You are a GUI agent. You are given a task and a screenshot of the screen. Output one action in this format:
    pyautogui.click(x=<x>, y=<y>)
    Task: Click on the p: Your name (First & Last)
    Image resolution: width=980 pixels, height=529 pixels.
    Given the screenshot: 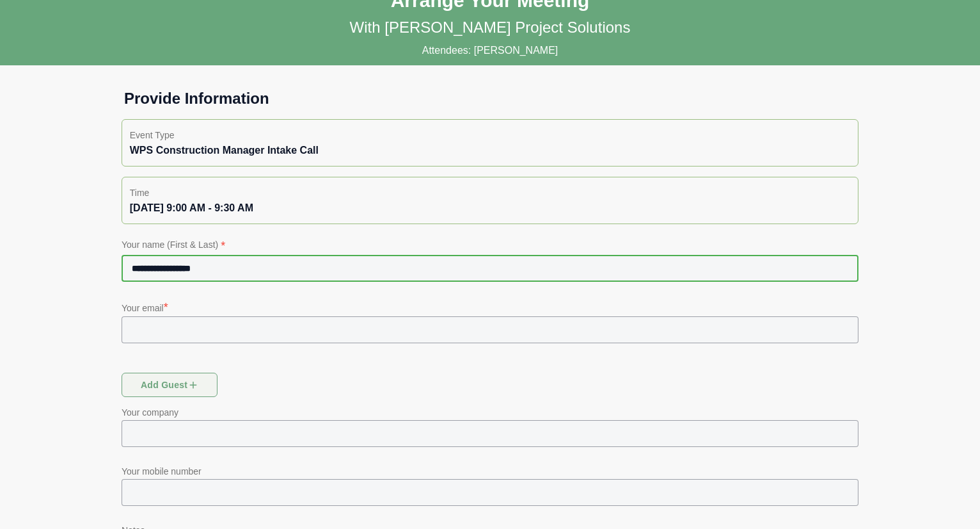 What is the action you would take?
    pyautogui.click(x=490, y=246)
    